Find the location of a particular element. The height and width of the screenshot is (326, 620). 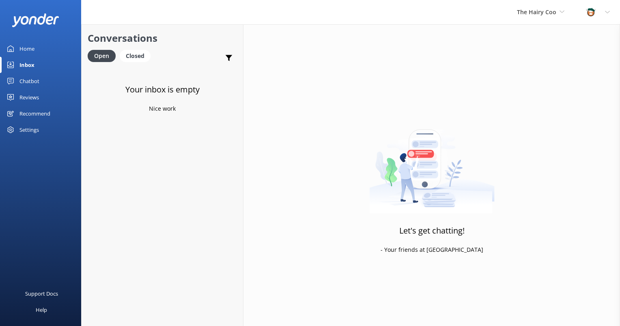

div: Open is located at coordinates (101, 56).